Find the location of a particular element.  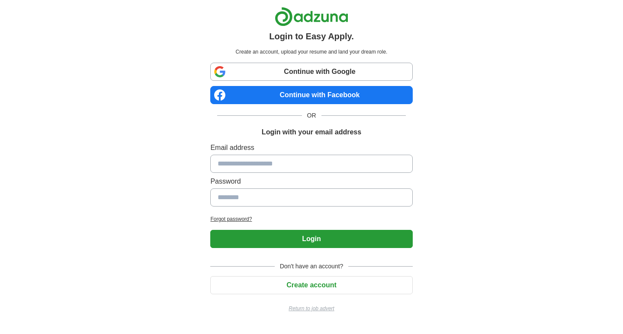

span: Don't have an account? is located at coordinates (311, 266).